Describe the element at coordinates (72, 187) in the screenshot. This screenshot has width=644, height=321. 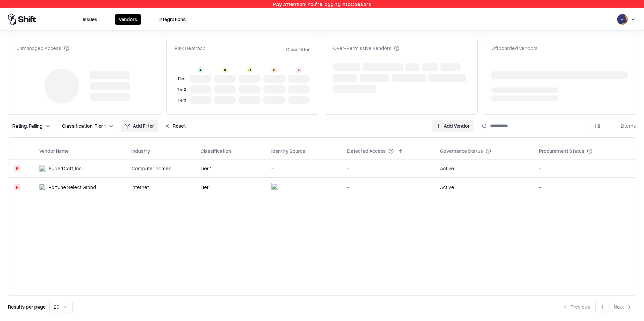
I see `div: Fortune Select Grand` at that location.